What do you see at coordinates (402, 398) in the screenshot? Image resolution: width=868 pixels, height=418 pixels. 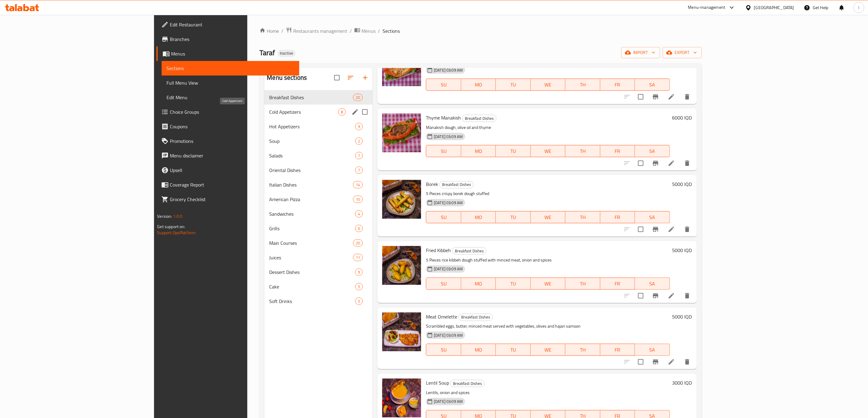 I see `img: Lentil Soup` at bounding box center [402, 398].